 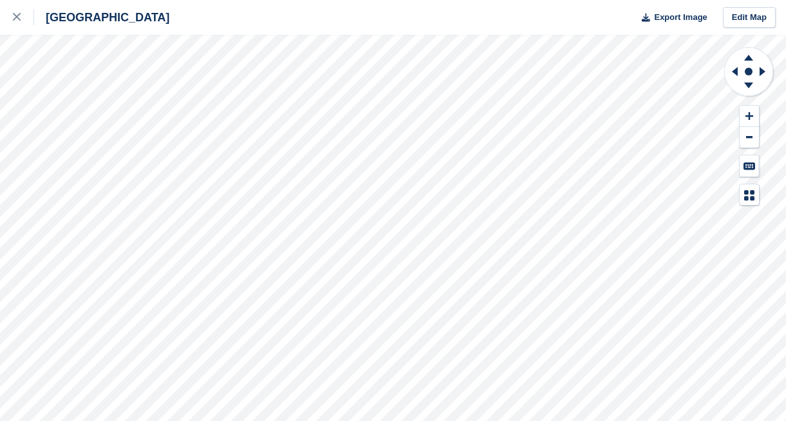 What do you see at coordinates (750, 137) in the screenshot?
I see `button: Zoom Out` at bounding box center [750, 137].